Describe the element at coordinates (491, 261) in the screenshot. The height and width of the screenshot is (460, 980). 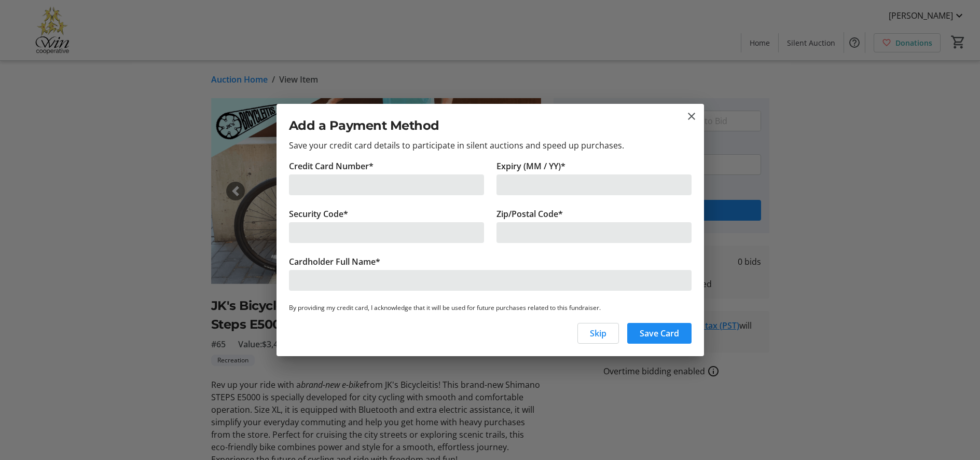
I see `div: Cardholder Full Name*` at that location.